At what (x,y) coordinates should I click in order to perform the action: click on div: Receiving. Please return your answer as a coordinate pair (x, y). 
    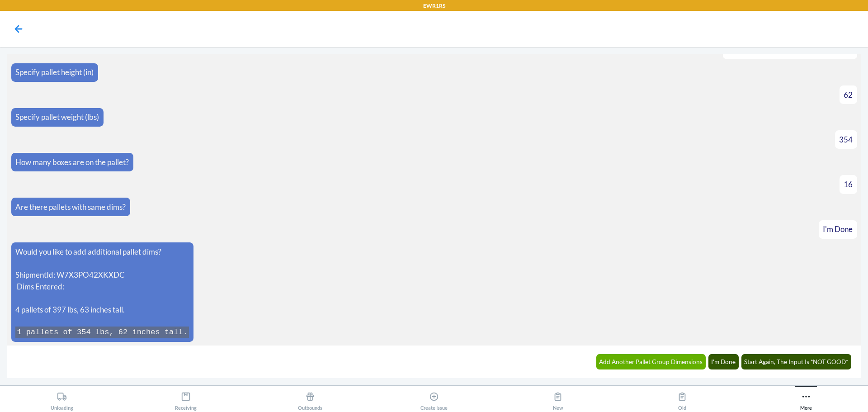
    Looking at the image, I should click on (186, 399).